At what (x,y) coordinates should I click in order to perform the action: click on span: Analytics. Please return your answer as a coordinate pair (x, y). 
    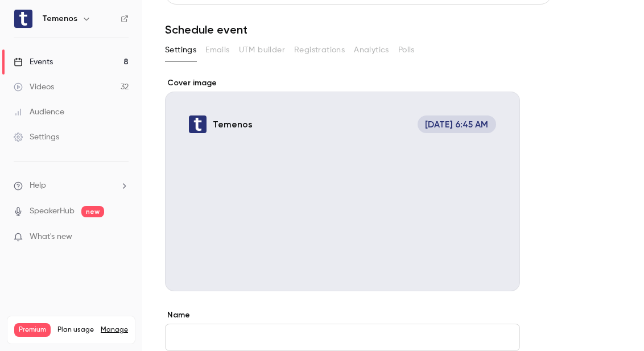
    Looking at the image, I should click on (372, 50).